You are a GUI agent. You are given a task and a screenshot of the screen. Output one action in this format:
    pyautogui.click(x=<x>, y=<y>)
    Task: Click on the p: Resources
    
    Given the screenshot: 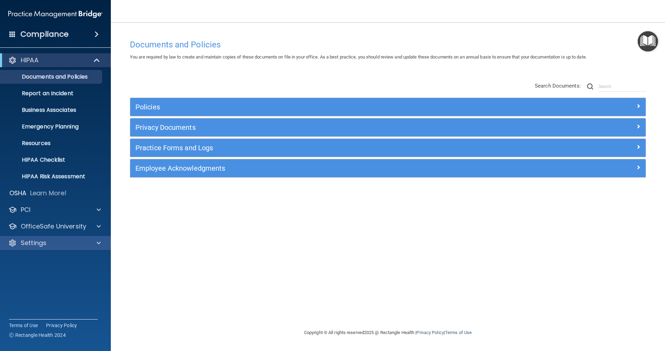 What is the action you would take?
    pyautogui.click(x=52, y=143)
    